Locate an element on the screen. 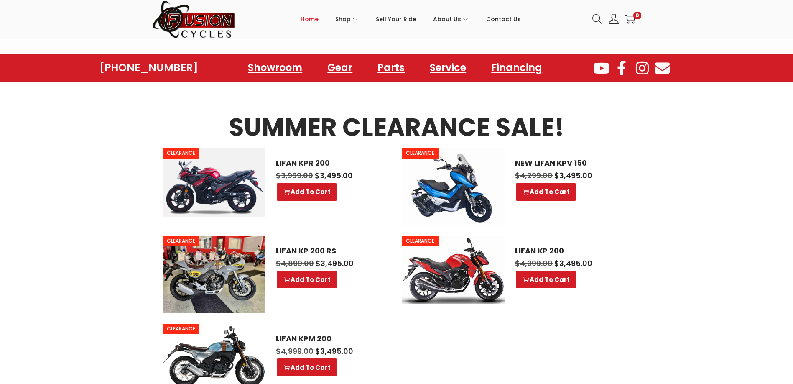 The width and height of the screenshot is (793, 384). a: Parts is located at coordinates (391, 68).